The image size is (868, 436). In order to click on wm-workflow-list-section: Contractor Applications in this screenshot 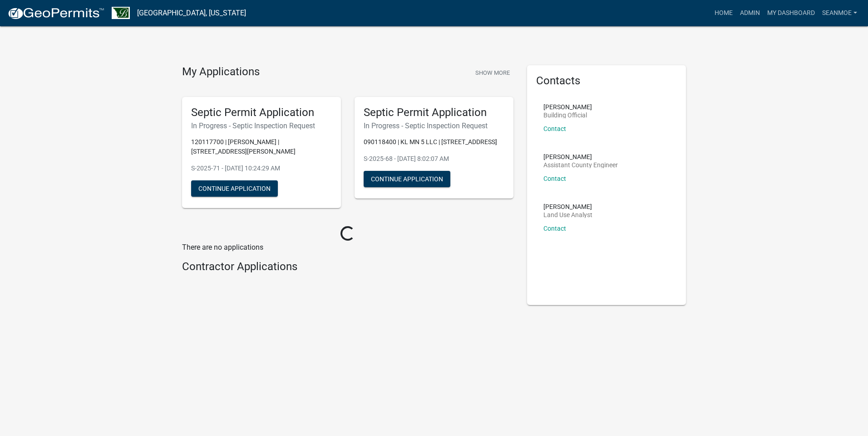, I will do `click(348, 269)`.